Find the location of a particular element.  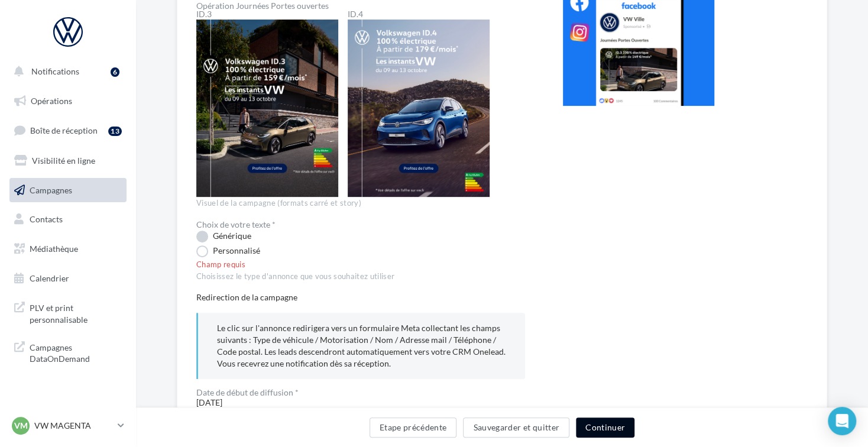

div: Champ requis is located at coordinates (361, 265).